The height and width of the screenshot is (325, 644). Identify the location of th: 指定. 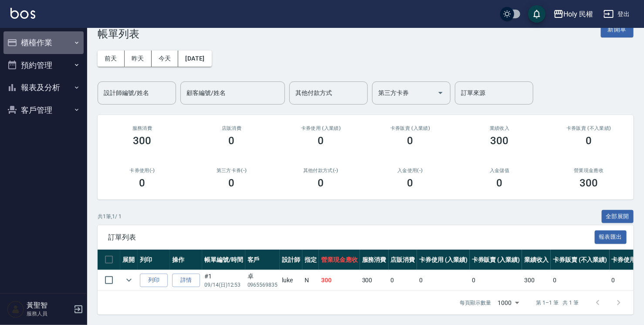
(311, 260).